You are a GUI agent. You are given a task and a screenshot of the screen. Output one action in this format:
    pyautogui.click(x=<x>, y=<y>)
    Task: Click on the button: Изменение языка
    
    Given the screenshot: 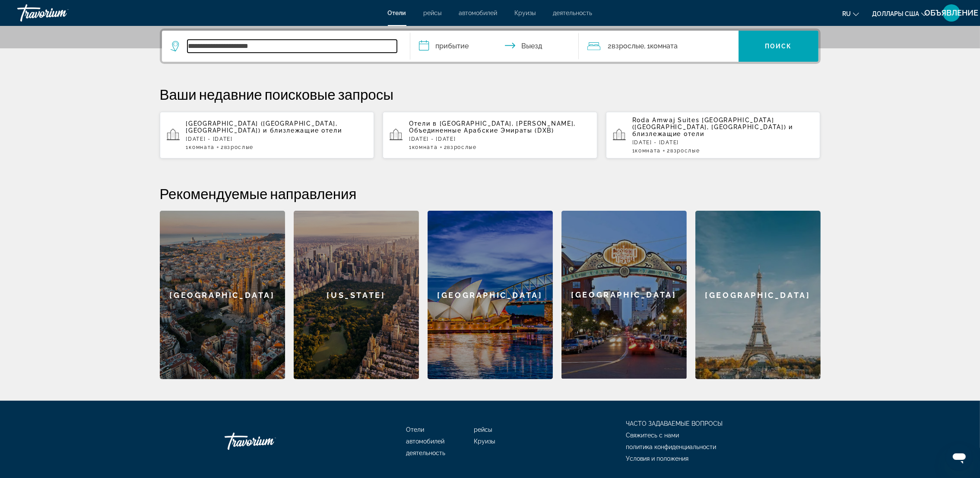 What is the action you would take?
    pyautogui.click(x=850, y=13)
    